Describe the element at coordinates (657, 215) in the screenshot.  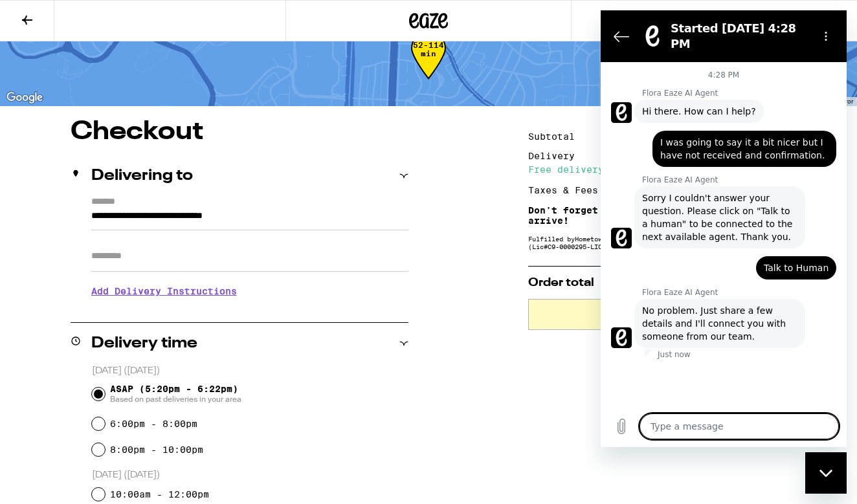
I see `p: Don't forget to tip your driver when they arrive!` at that location.